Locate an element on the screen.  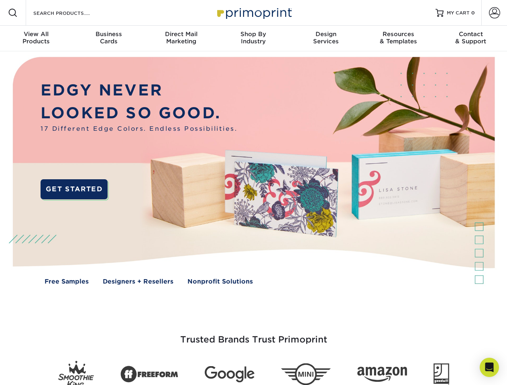
span: Direct Mail is located at coordinates (181, 34).